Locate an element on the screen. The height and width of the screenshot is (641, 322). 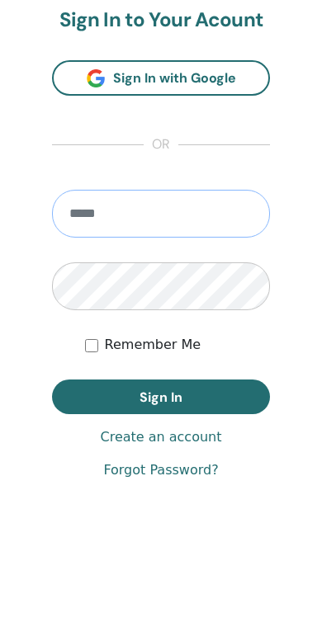
div: Keep me authenticated indefinitely or until I manually logout is located at coordinates (177, 346).